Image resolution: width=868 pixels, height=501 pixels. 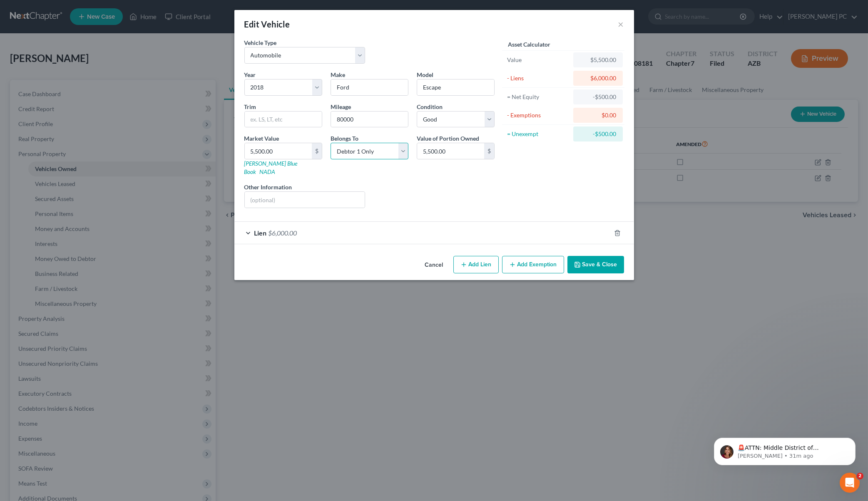 What do you see at coordinates (539, 97) in the screenshot?
I see `div: = Net Equity` at bounding box center [539, 97].